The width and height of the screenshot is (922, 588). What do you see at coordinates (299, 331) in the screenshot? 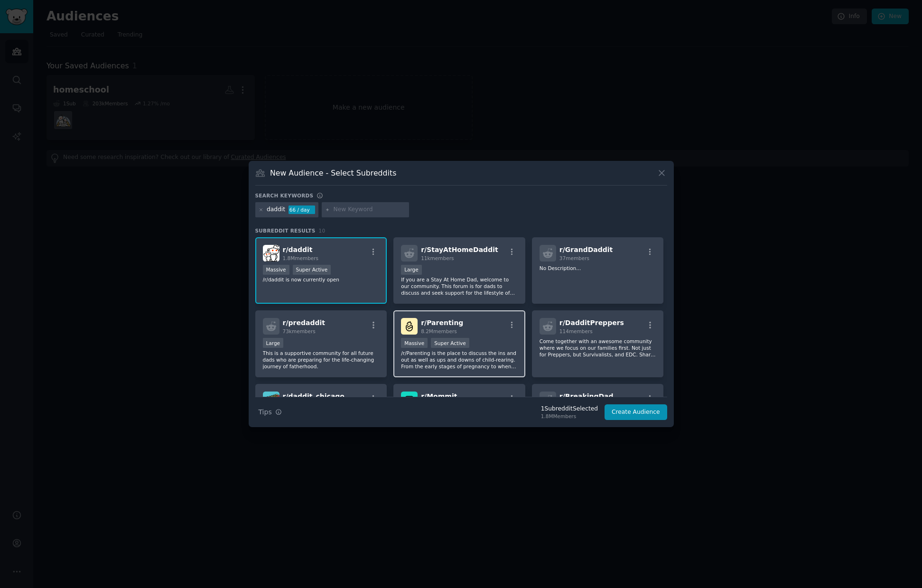
I see `span: 73k members` at bounding box center [299, 331].